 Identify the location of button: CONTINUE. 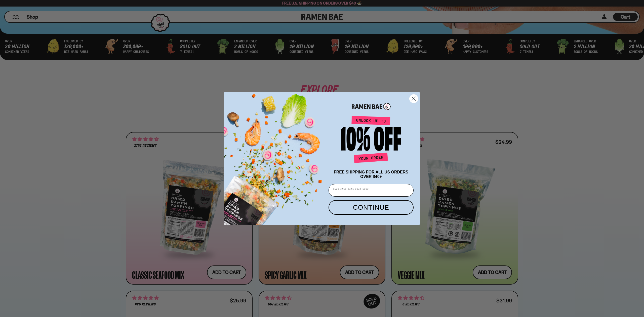
(371, 207).